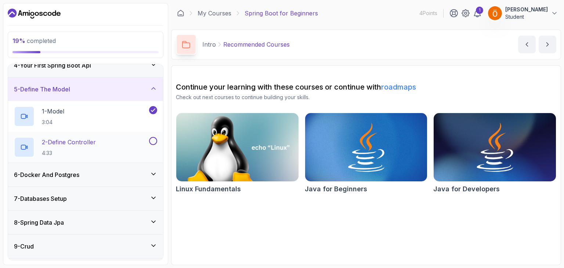  I want to click on h2: Linux Fundamentals, so click(208, 189).